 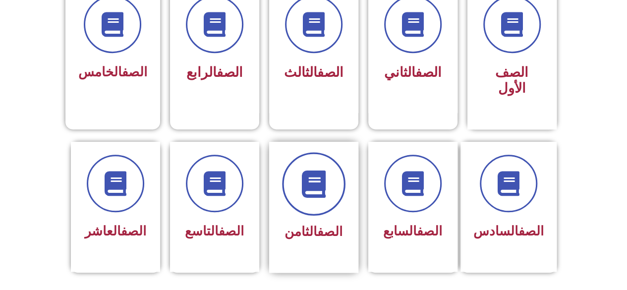 What do you see at coordinates (112, 72) in the screenshot?
I see `span: الخامس` at bounding box center [112, 72].